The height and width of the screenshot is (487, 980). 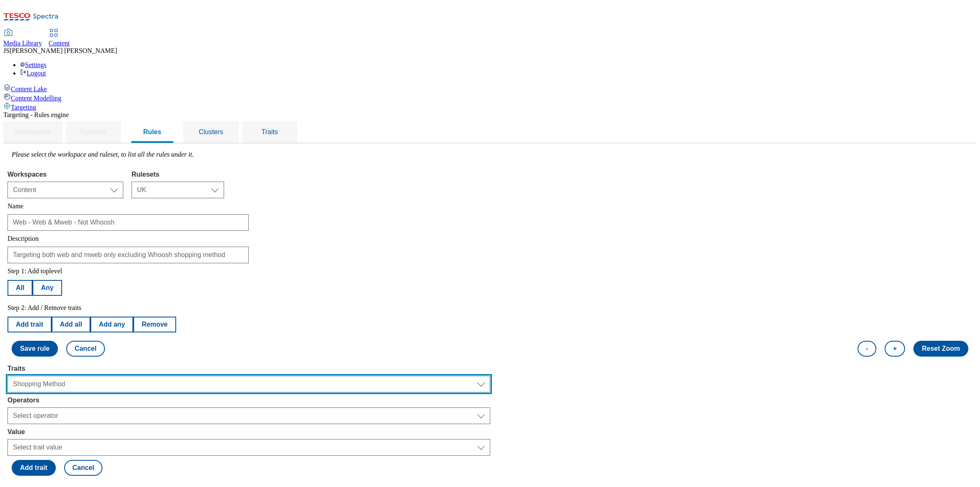 What do you see at coordinates (36, 98) in the screenshot?
I see `span: Content Modelling` at bounding box center [36, 98].